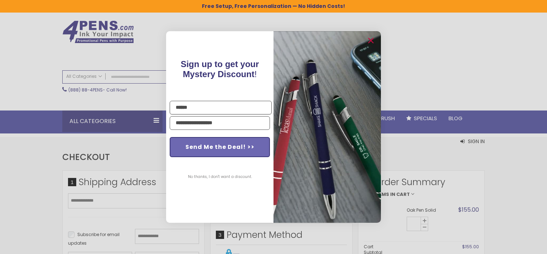  What do you see at coordinates (327, 126) in the screenshot?
I see `img: pop-up-image` at bounding box center [327, 126].